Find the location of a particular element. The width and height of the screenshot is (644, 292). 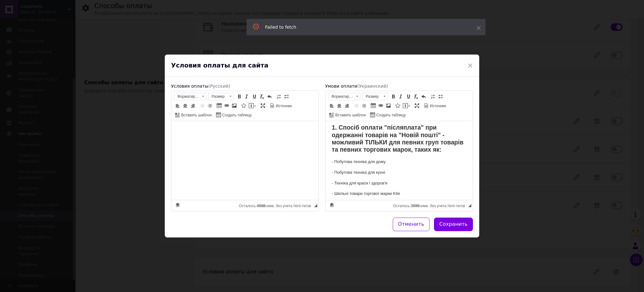

p: - Побутова техніка для дому is located at coordinates (74, 41).